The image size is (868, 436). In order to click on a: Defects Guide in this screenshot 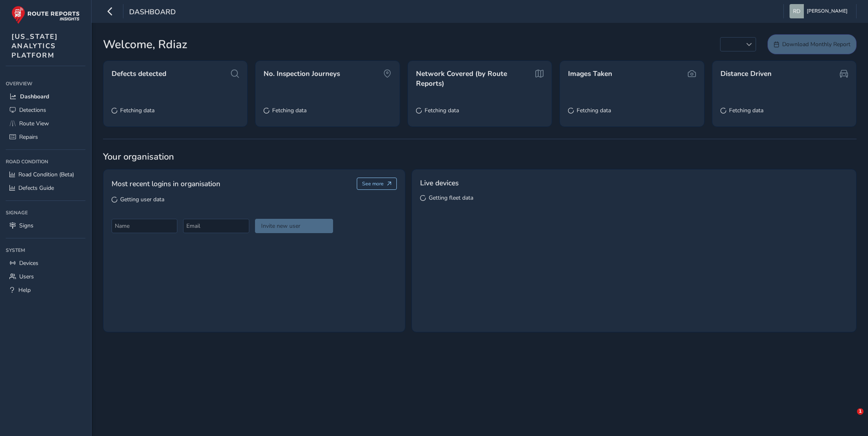, I will do `click(46, 188)`.